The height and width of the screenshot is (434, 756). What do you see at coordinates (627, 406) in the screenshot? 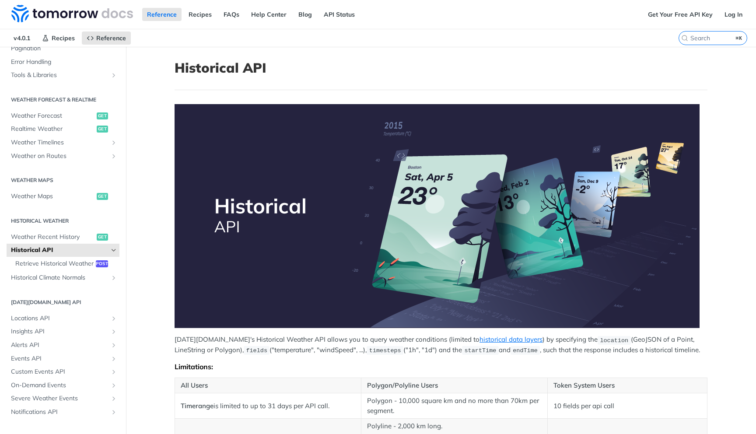
I see `td: 10 fields per api call` at bounding box center [627, 406].